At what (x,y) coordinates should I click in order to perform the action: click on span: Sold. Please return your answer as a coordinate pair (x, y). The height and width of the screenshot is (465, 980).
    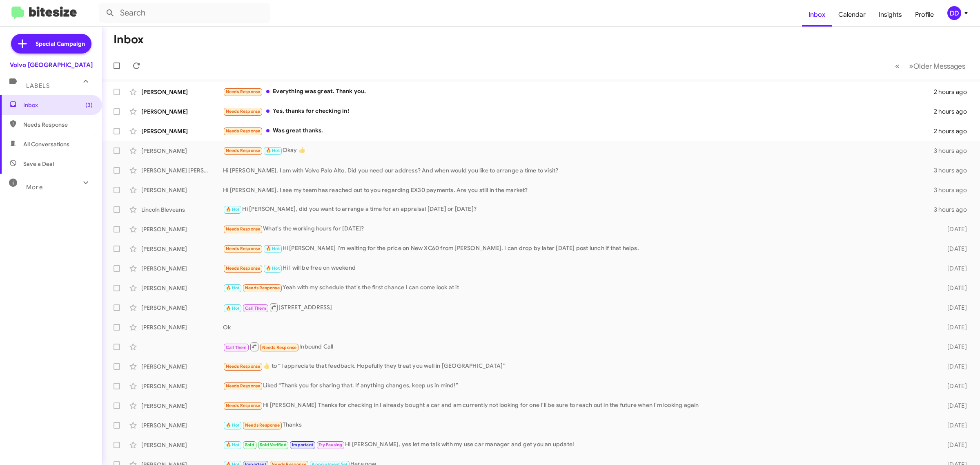
    Looking at the image, I should click on (250, 444).